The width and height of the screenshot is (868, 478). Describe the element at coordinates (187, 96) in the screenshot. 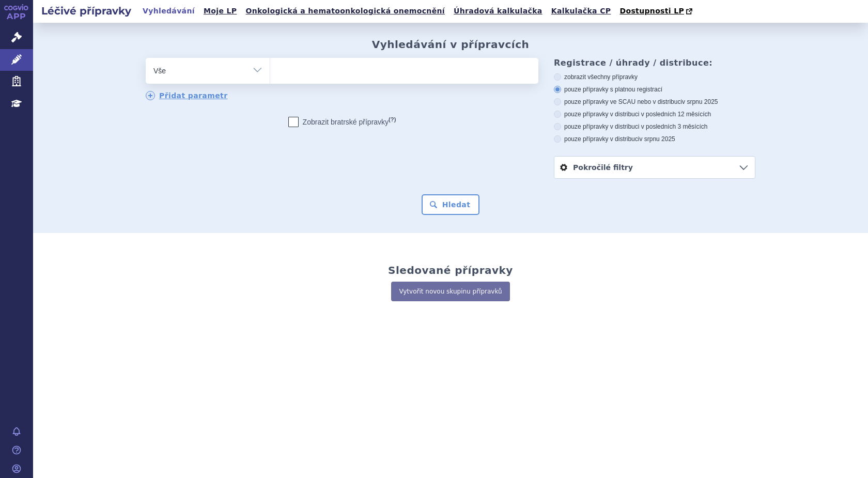

I see `a: Přidat parametr` at that location.